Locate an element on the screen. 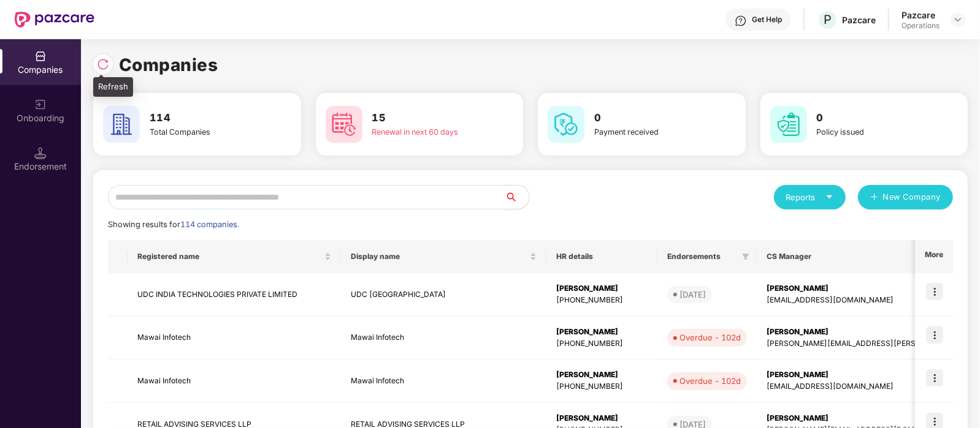 Image resolution: width=980 pixels, height=428 pixels. div: Reports is located at coordinates (809, 197).